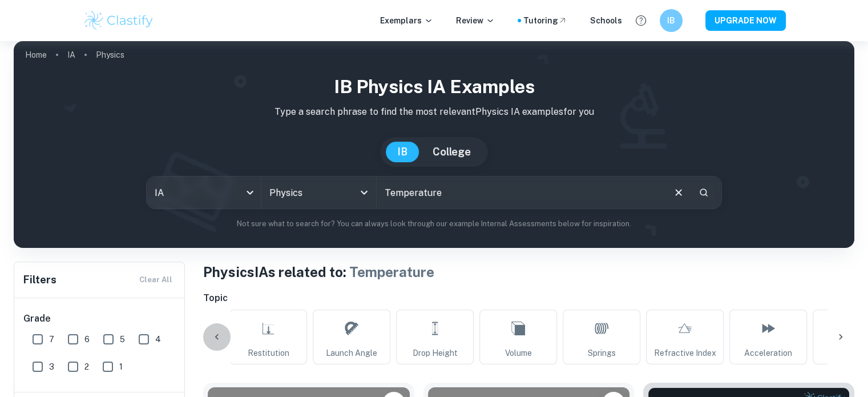 The image size is (868, 397). I want to click on a: Tutoring, so click(545, 21).